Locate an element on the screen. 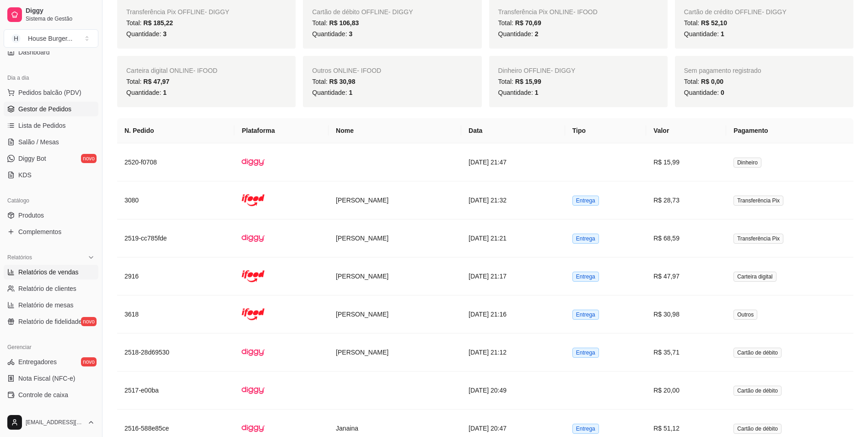 This screenshot has height=437, width=868. span: Sem pagamento registrado is located at coordinates (723, 71).